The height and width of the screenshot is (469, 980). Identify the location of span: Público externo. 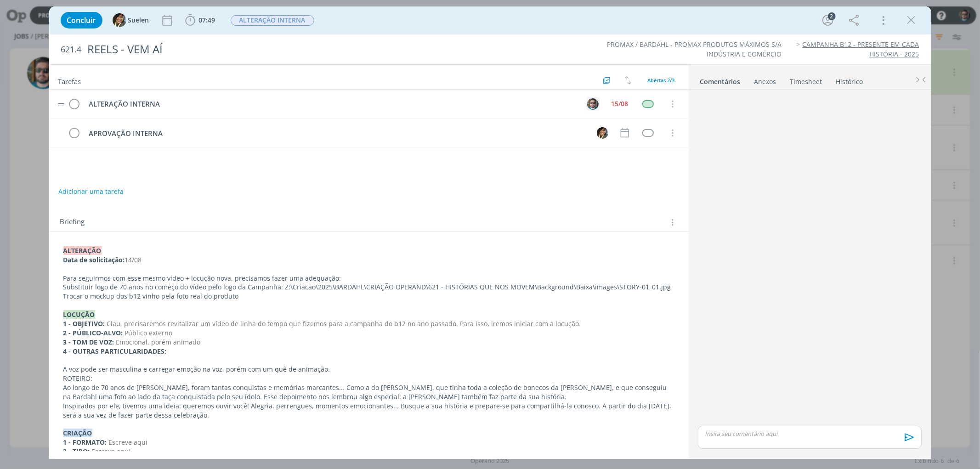
(149, 333).